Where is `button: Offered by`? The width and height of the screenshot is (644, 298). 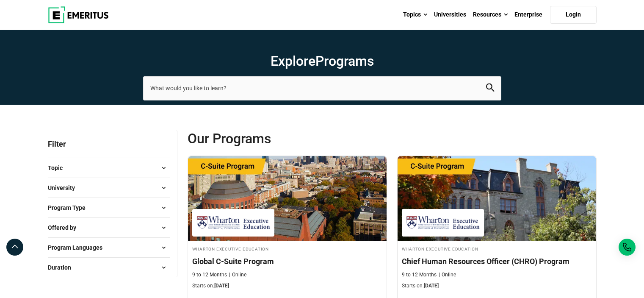 button: Offered by is located at coordinates (109, 228).